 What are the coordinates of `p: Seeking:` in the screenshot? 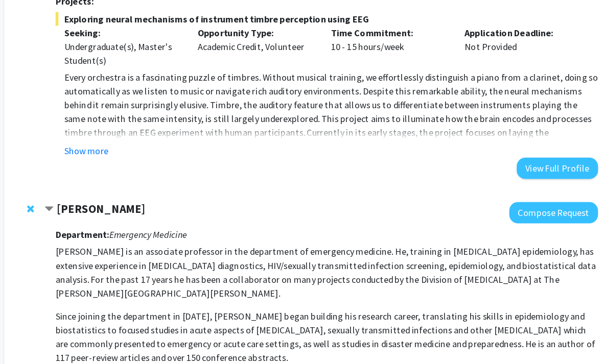 It's located at (138, 29).